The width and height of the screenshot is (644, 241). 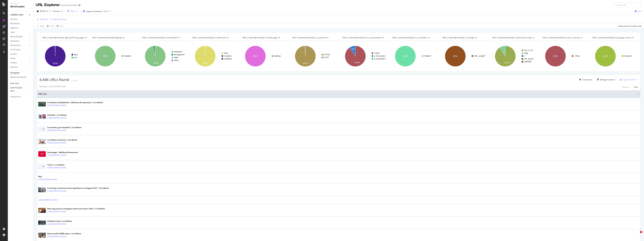 I want to click on div: Filters, so click(x=73, y=11).